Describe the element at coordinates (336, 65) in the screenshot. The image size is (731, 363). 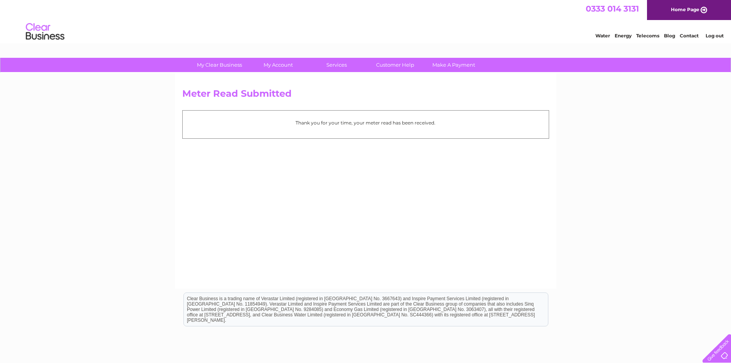
I see `a: Services` at that location.